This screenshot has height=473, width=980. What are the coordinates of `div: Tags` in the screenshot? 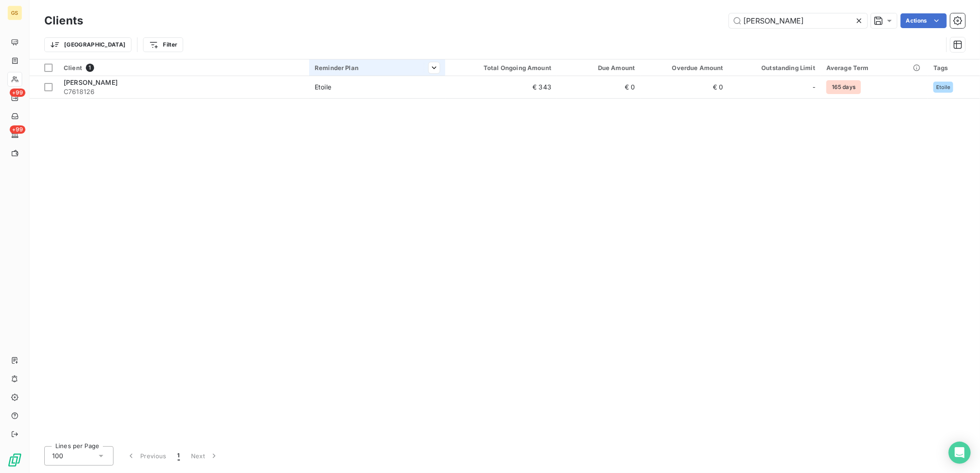 It's located at (953, 68).